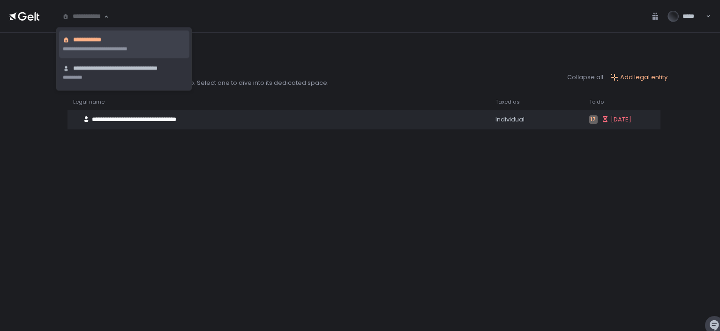 The height and width of the screenshot is (331, 720). Describe the element at coordinates (594, 120) in the screenshot. I see `span: 17` at that location.